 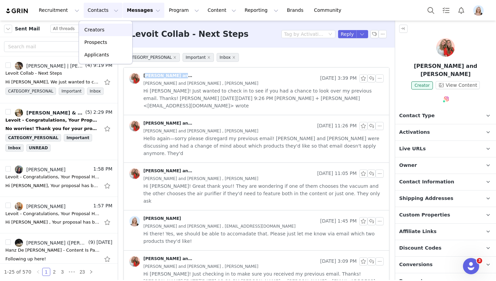 What do you see at coordinates (413, 149) in the screenshot?
I see `span: Live URLs` at bounding box center [413, 149].